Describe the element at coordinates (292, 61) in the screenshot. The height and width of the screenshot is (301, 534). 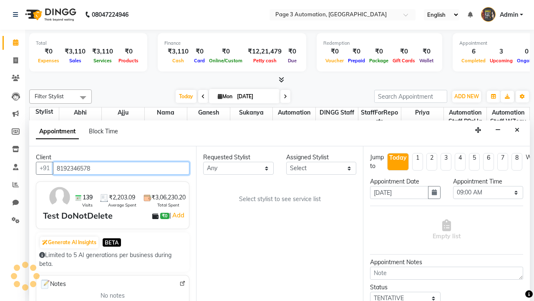
I see `span: Due` at that location.